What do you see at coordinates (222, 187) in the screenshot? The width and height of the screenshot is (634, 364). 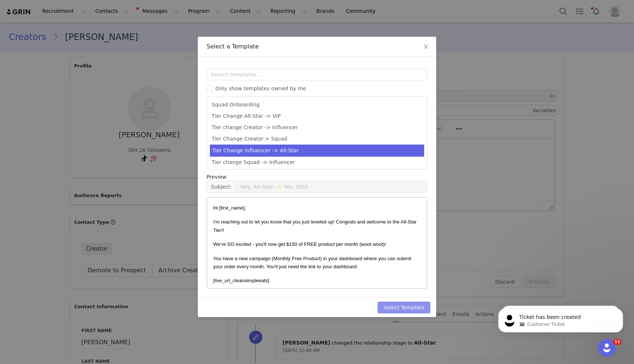 I see `span: Subject:` at bounding box center [222, 187].